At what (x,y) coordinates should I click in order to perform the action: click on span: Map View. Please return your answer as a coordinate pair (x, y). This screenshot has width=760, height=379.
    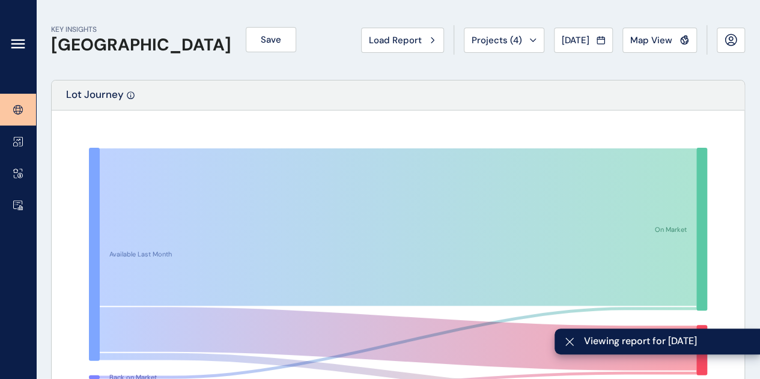
    Looking at the image, I should click on (652, 40).